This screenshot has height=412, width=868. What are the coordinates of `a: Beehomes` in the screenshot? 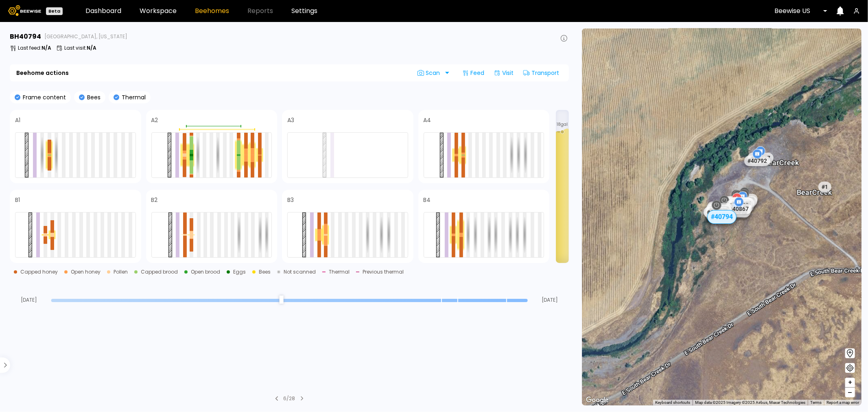 It's located at (212, 11).